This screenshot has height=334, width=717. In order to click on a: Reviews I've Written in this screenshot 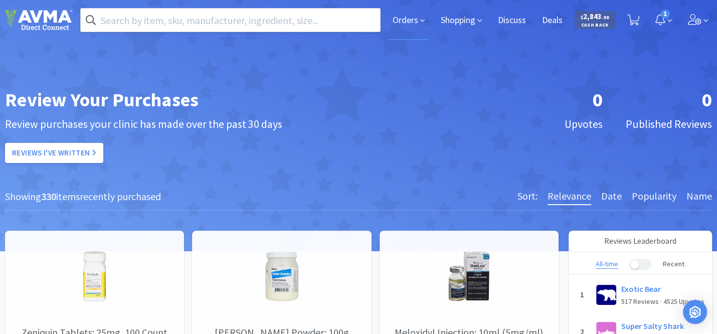, I will do `click(54, 153)`.